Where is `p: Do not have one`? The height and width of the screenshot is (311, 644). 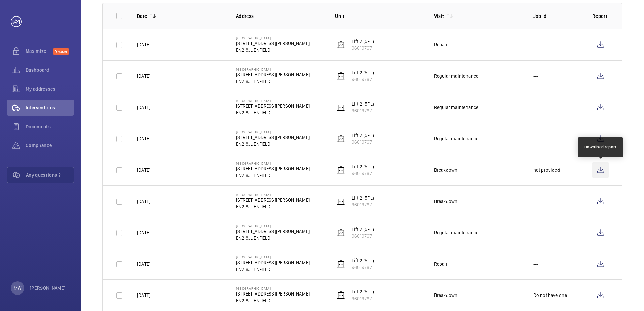 p: Do not have one is located at coordinates (550, 295).